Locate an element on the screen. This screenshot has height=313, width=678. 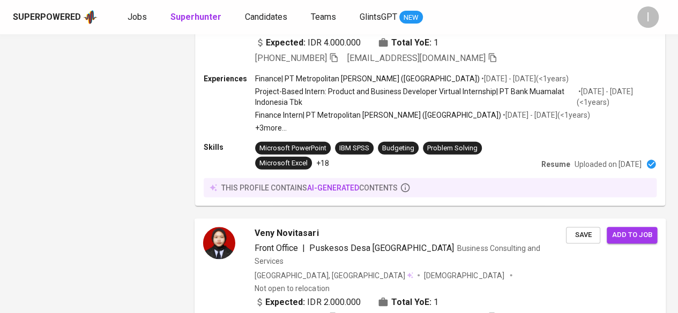
div: IDR 2.000.000 is located at coordinates (307, 303).